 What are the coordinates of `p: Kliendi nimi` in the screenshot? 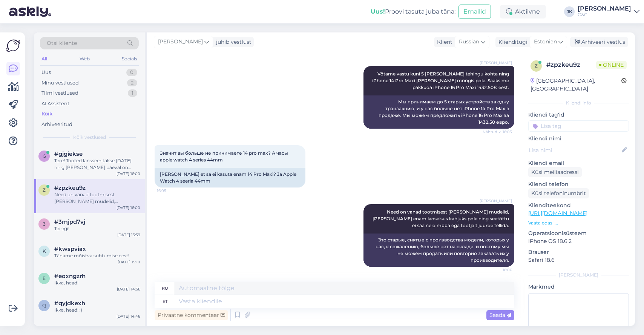 It's located at (578, 138).